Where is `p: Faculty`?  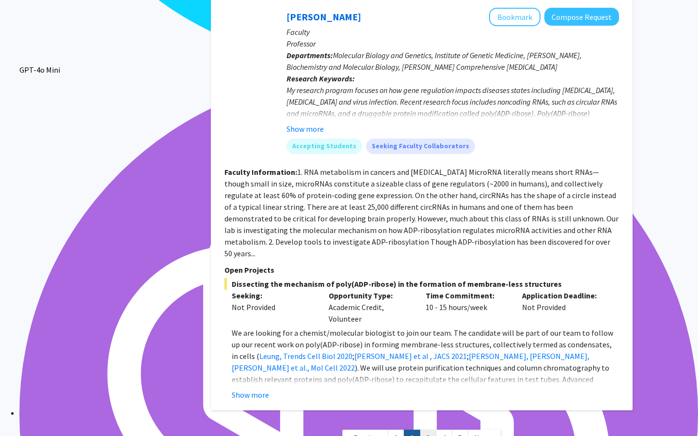 p: Faculty is located at coordinates (453, 32).